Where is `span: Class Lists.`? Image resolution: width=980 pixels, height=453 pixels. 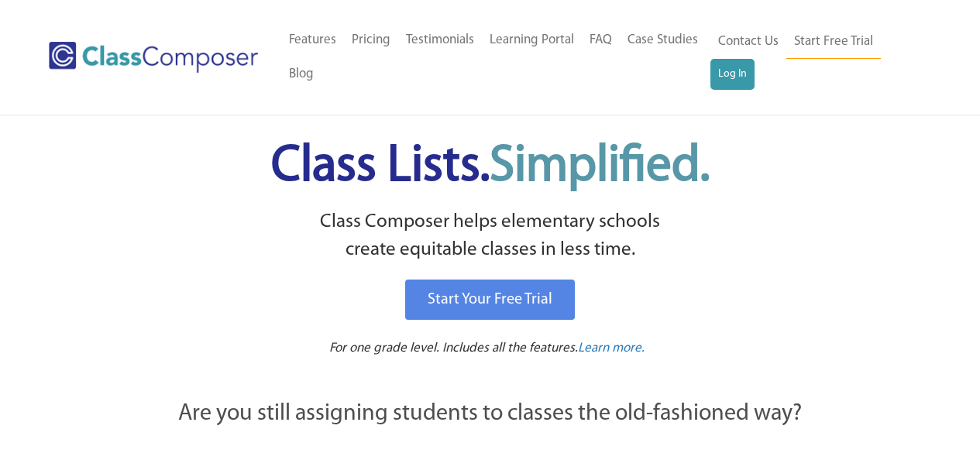
span: Class Lists. is located at coordinates (490, 167).